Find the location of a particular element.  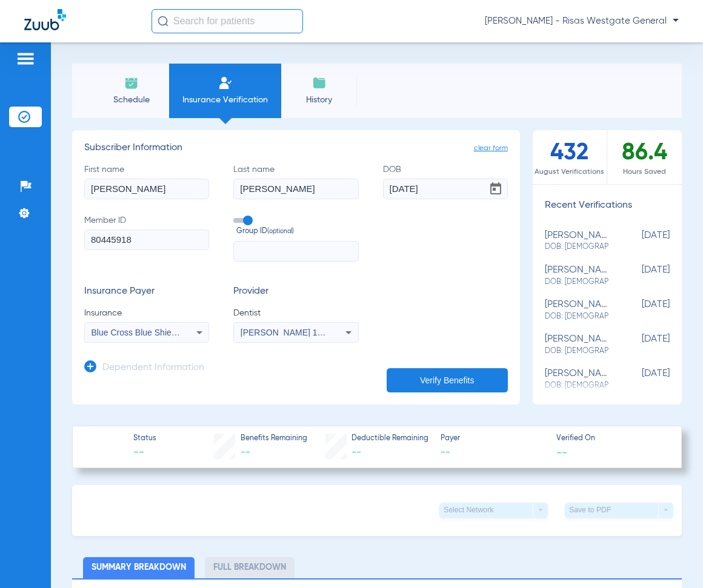

img: hamburger-icon is located at coordinates (25, 59).